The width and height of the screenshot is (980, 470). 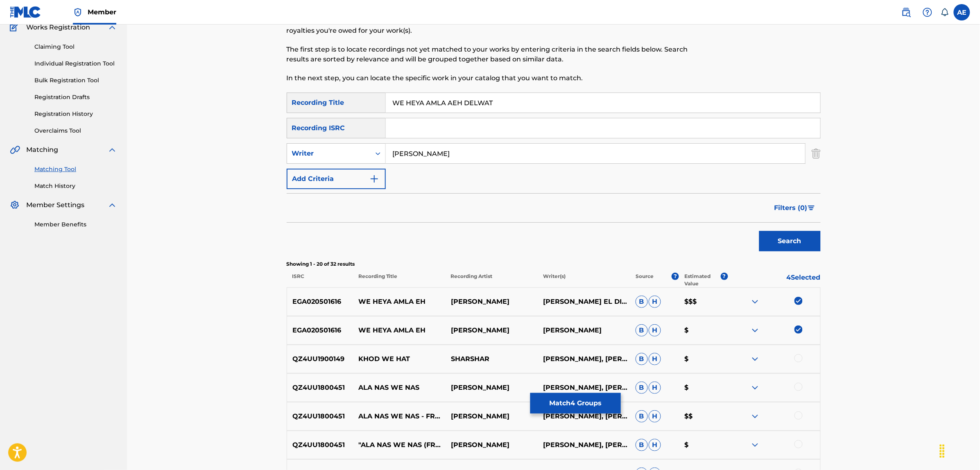 What do you see at coordinates (962, 12) in the screenshot?
I see `div: User Menu` at bounding box center [962, 12].